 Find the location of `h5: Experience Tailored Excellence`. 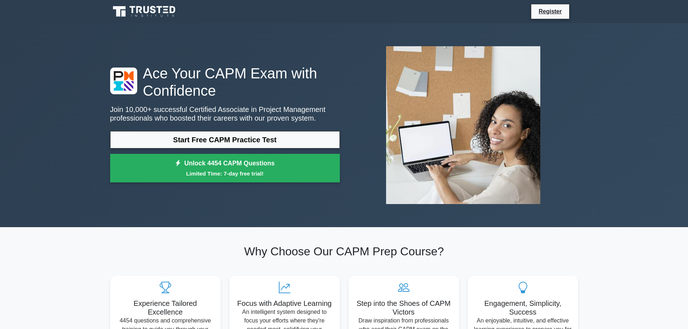

h5: Experience Tailored Excellence is located at coordinates (165, 308).